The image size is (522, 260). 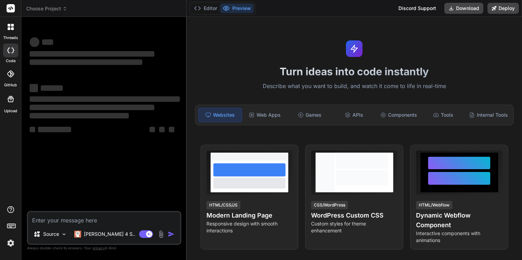 What do you see at coordinates (354, 115) in the screenshot?
I see `div: APIs` at bounding box center [354, 115].